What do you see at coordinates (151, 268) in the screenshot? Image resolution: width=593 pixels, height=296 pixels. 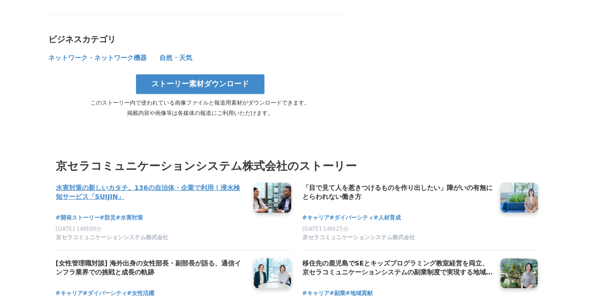 I see `a: [女性管理職対談] 海外出身の女性部長・副部長が語る、通信インフラ業界での挑戦と成長の軌跡` at bounding box center [151, 268].